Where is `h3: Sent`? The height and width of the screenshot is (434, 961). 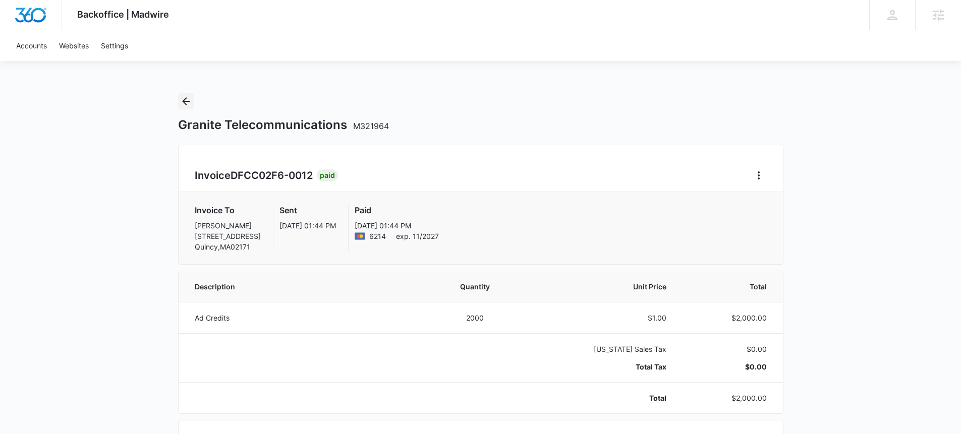 h3: Sent is located at coordinates (308, 210).